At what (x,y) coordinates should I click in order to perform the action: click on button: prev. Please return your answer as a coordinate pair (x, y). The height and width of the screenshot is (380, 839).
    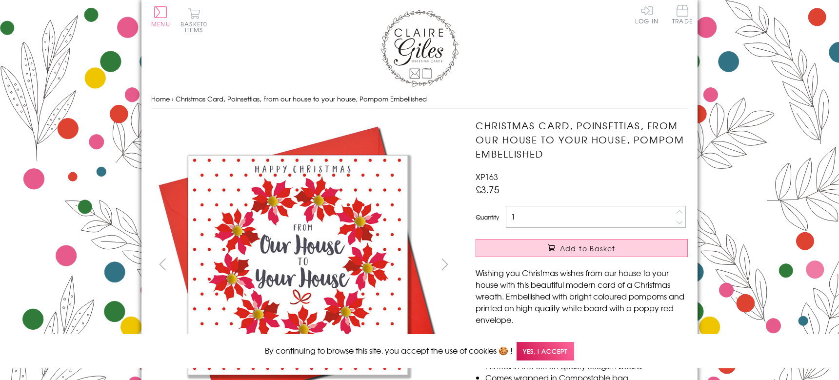
    Looking at the image, I should click on (162, 264).